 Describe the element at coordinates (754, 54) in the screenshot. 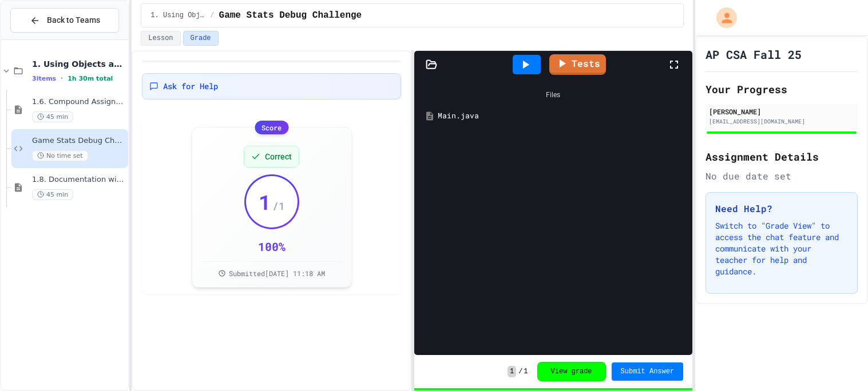

I see `h1: AP CSA Fall 25` at that location.